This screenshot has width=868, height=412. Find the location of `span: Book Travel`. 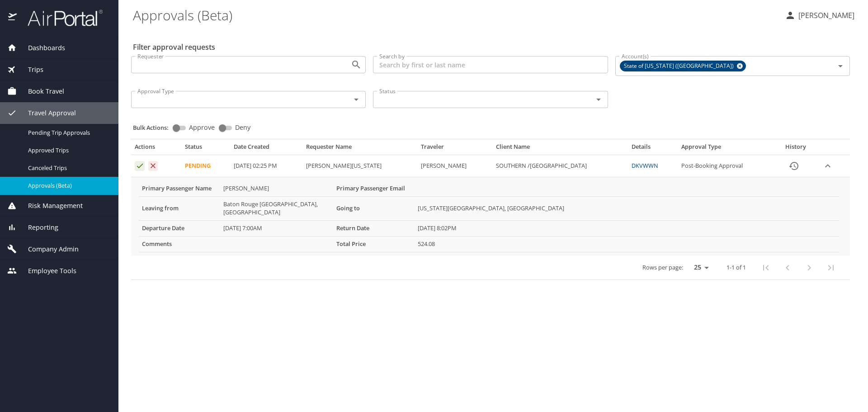

span: Book Travel is located at coordinates (40, 91).